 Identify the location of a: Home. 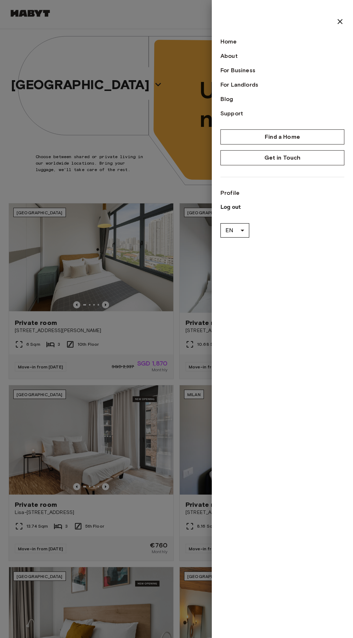
(282, 42).